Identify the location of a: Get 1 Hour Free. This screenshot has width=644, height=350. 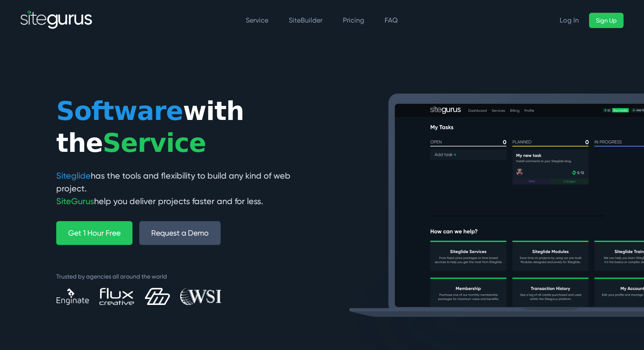
(94, 233).